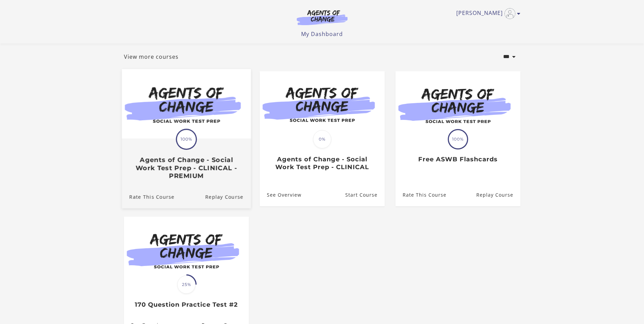 The image size is (644, 324). Describe the element at coordinates (281, 195) in the screenshot. I see `a: Agents of Change - Social Work Test Prep - CLINICAL: See Overview` at that location.